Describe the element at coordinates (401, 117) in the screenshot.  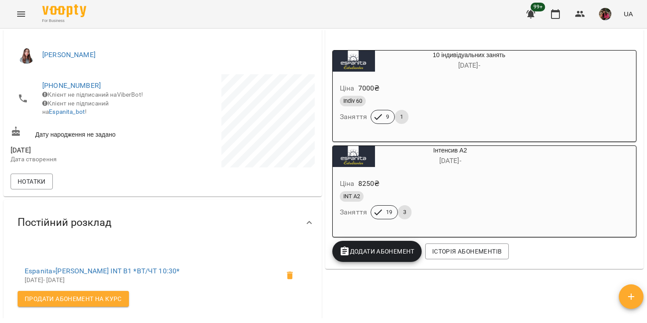
I see `span: 1` at that location.